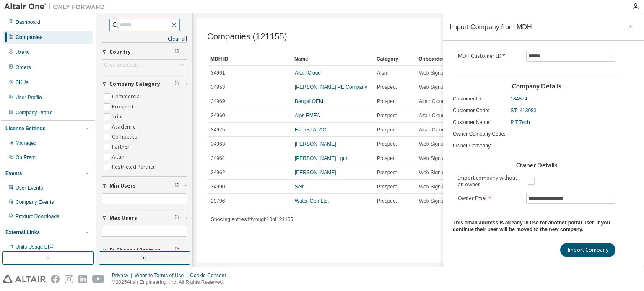 The width and height of the screenshot is (644, 291). What do you see at coordinates (29, 188) in the screenshot?
I see `div: User Events` at bounding box center [29, 188].